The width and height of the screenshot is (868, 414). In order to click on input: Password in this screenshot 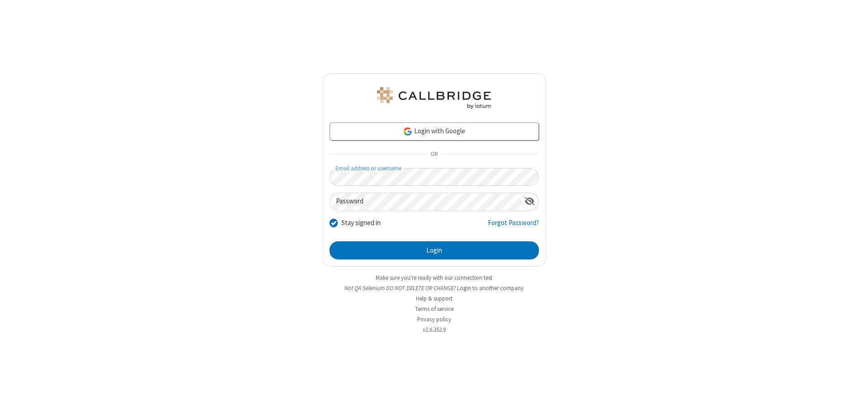, I will do `click(425, 202)`.